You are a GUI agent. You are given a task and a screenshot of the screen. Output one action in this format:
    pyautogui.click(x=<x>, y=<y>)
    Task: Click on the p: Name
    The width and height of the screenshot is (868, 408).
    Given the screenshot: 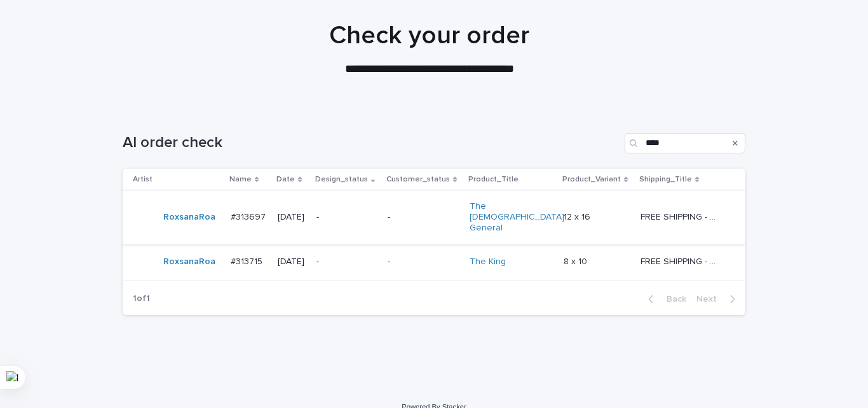 What is the action you would take?
    pyautogui.click(x=240, y=179)
    